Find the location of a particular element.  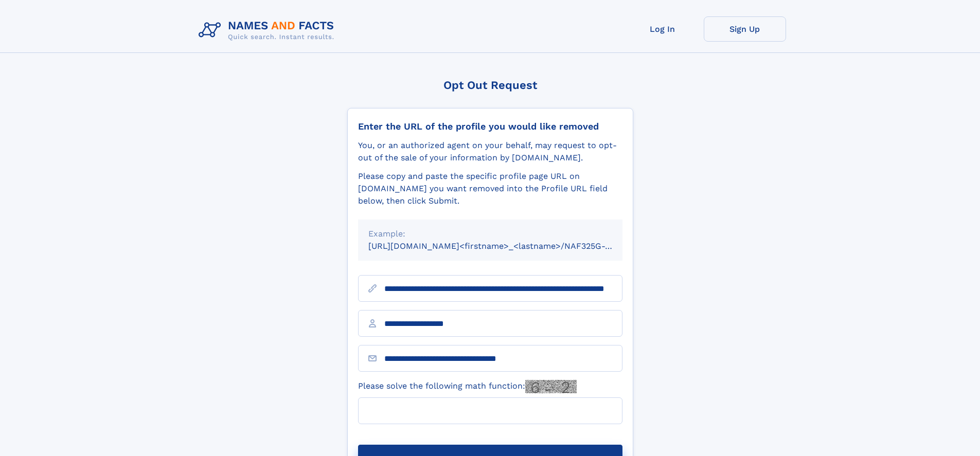

div: You, or an authorized agent on your behalf, may request to opt-out of the sale of your informatio... is located at coordinates (490, 151).